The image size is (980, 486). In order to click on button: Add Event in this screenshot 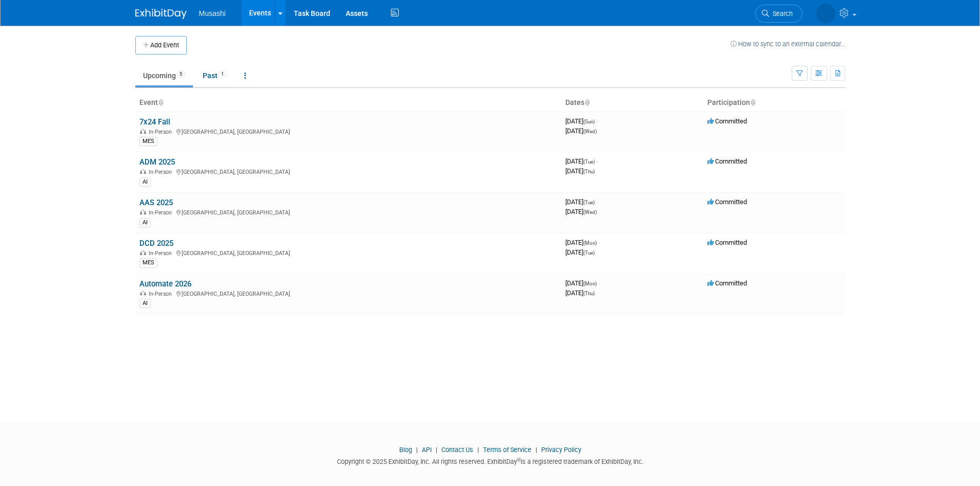, I will do `click(161, 45)`.